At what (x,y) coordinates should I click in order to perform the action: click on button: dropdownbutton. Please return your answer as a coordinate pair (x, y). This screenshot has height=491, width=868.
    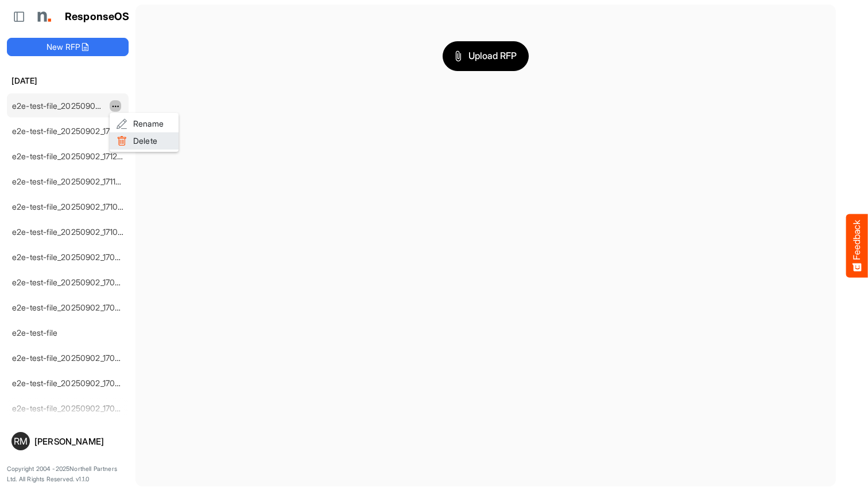
    Looking at the image, I should click on (115, 106).